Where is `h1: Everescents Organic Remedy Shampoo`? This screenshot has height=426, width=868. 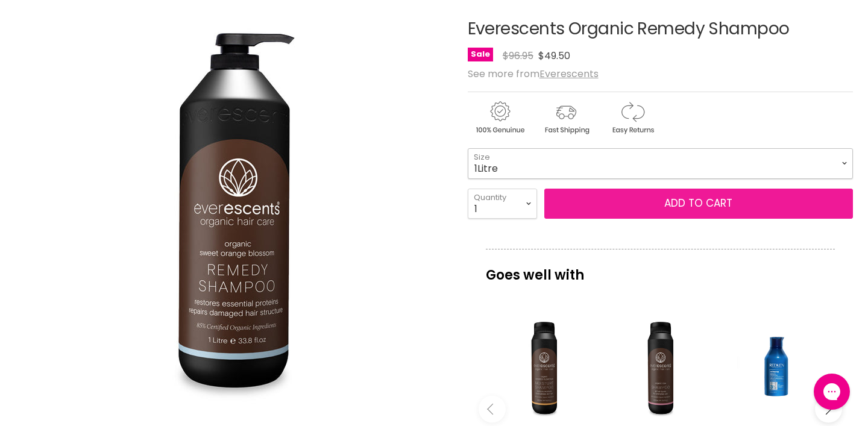
h1: Everescents Organic Remedy Shampoo is located at coordinates (660, 29).